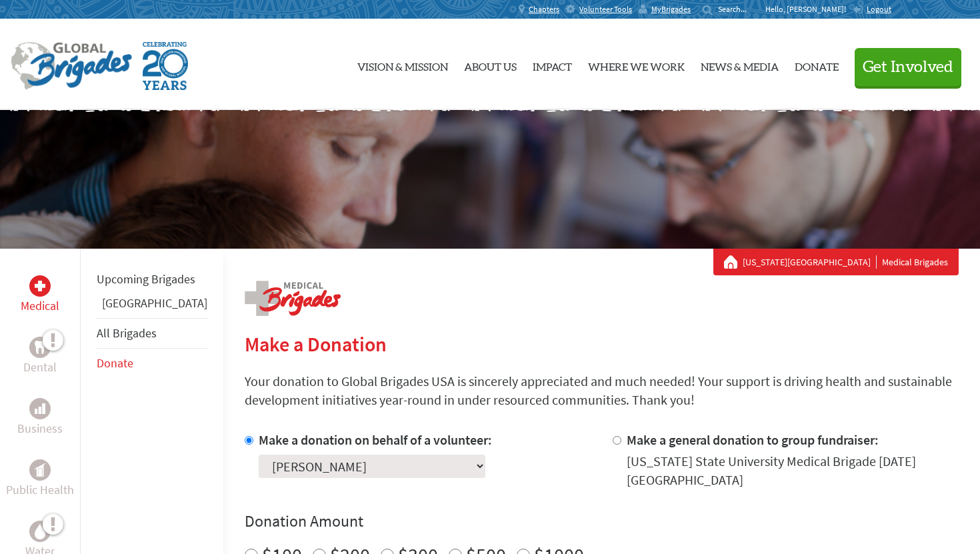 This screenshot has width=980, height=554. Describe the element at coordinates (40, 429) in the screenshot. I see `p: Business` at that location.